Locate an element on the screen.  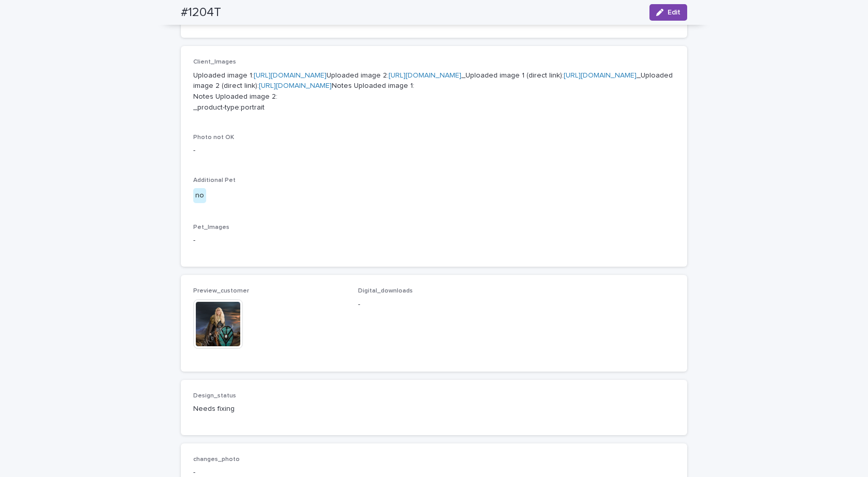
span: Client_Images is located at coordinates (214, 62).